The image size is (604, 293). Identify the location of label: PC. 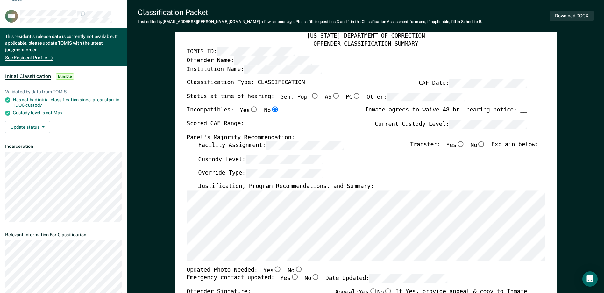
(353, 97).